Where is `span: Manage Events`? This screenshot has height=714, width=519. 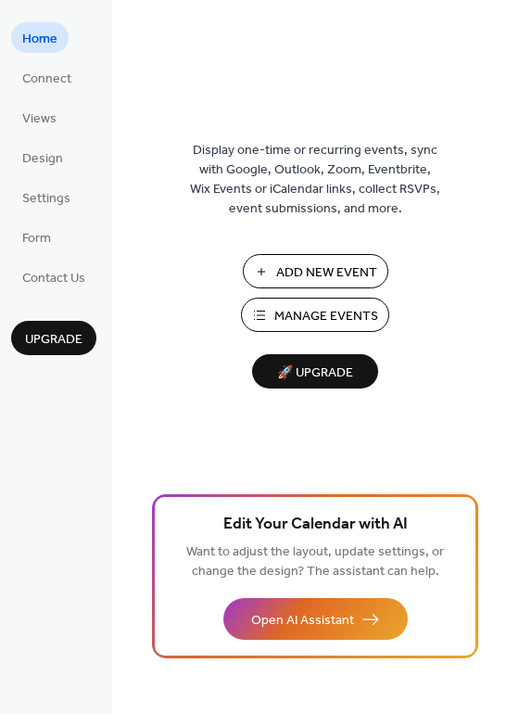
span: Manage Events is located at coordinates (326, 316).